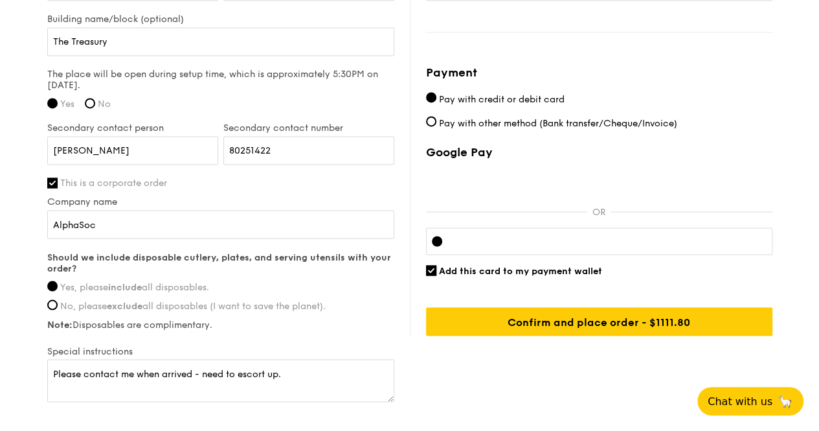 Image resolution: width=819 pixels, height=431 pixels. Describe the element at coordinates (502, 98) in the screenshot. I see `span: Pay with credit or debit card` at that location.